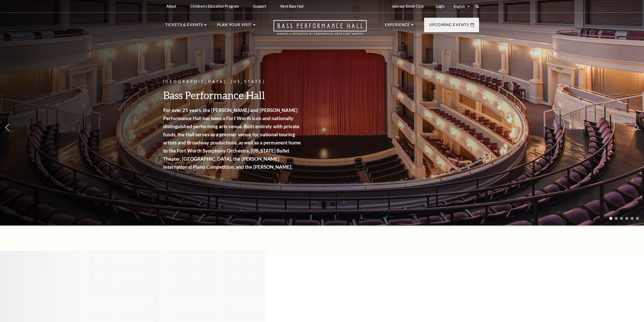 The height and width of the screenshot is (322, 644). I want to click on select: Select:, so click(461, 6).